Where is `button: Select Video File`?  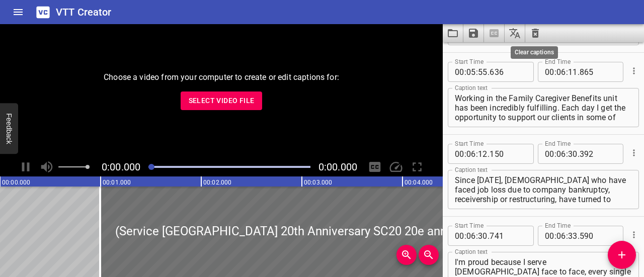 button: Select Video File is located at coordinates (221, 101).